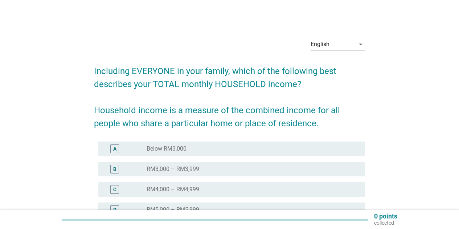 Image resolution: width=459 pixels, height=229 pixels. I want to click on div: English, so click(320, 44).